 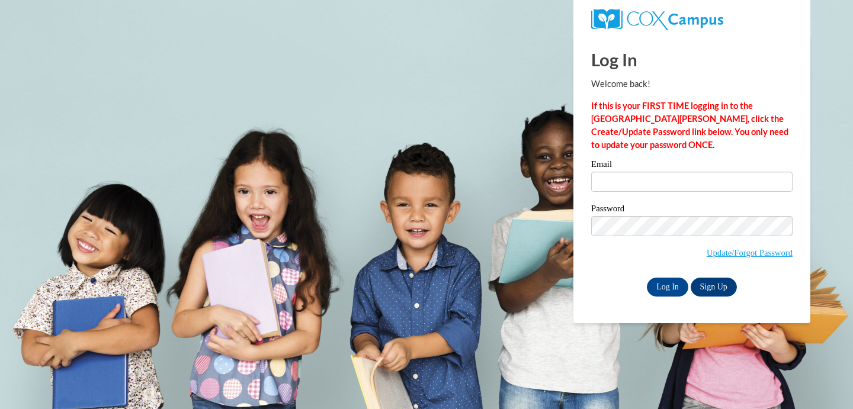 I want to click on a: Sign Up, so click(x=714, y=287).